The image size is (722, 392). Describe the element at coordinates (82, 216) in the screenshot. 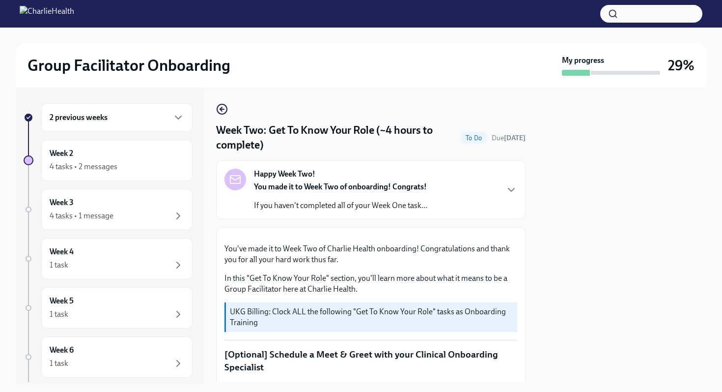

I see `div: 4 tasks • 1 message` at that location.